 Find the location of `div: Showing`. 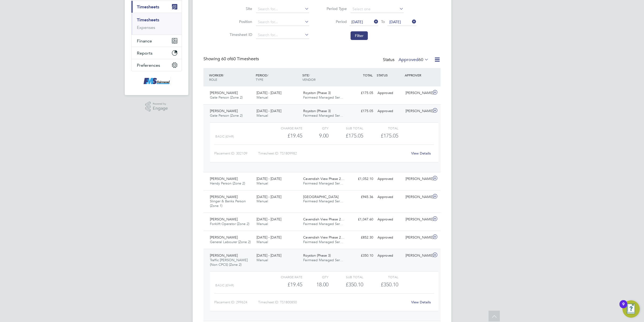

div: Showing is located at coordinates (232, 59).